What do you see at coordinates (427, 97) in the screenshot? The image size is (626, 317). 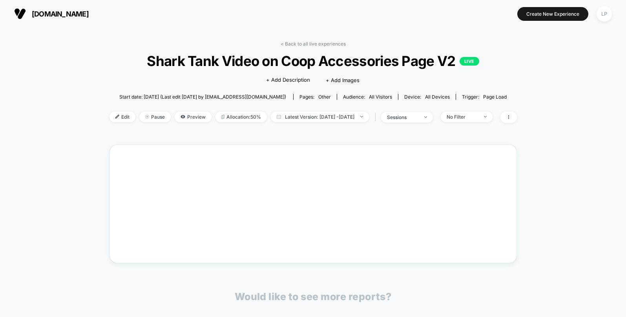 I see `span: Device:` at bounding box center [427, 97].